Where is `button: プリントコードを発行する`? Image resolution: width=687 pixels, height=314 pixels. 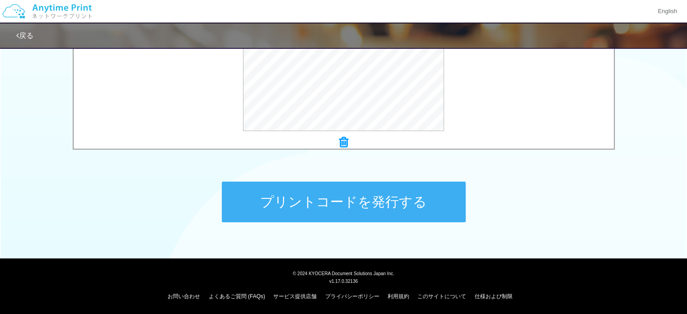 button: プリントコードを発行する is located at coordinates (344, 202).